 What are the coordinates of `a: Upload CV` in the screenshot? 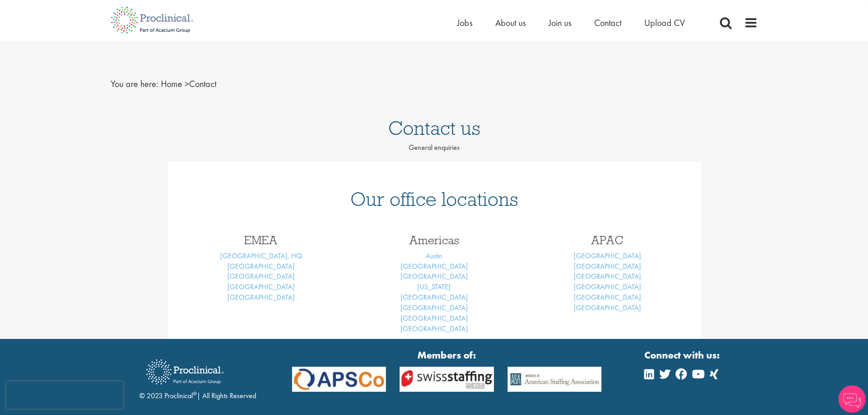 It's located at (664, 23).